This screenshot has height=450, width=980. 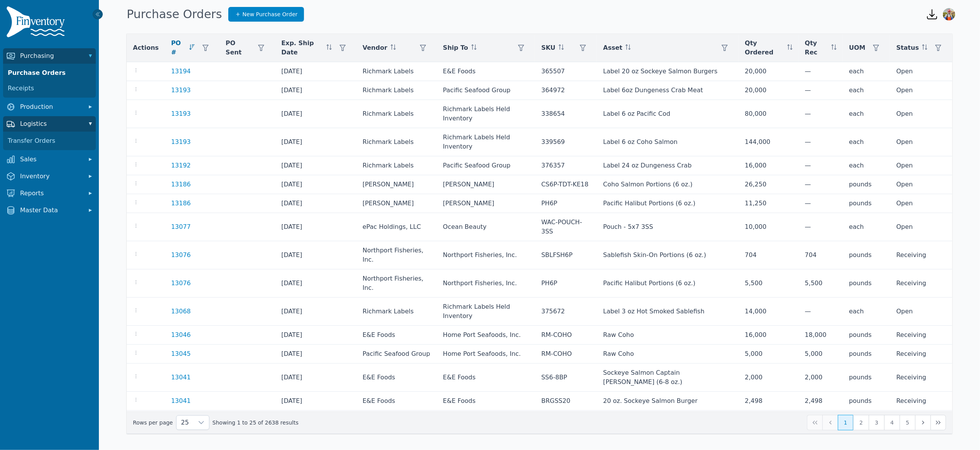 What do you see at coordinates (768, 312) in the screenshot?
I see `td: 14,000` at bounding box center [768, 312].